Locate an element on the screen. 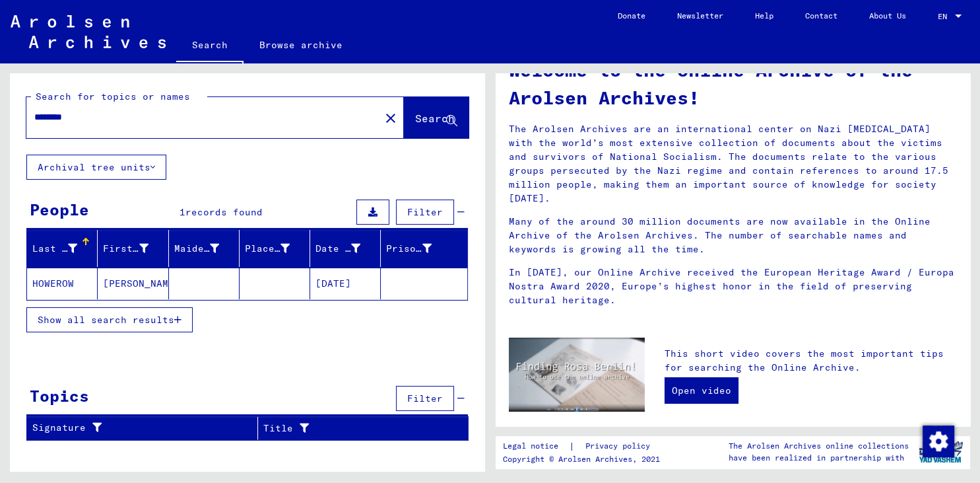  h1: Welcome to the Online Archive of the Arolsen Archives! is located at coordinates (733, 84).